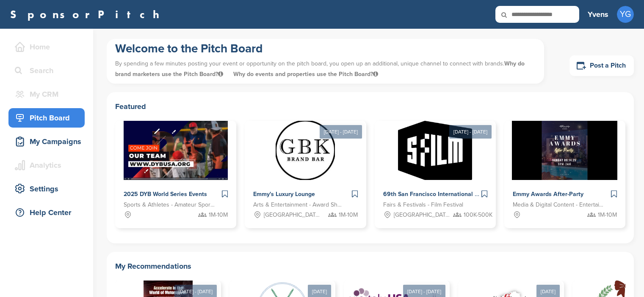  I want to click on a: Sponsorpitch & 2025 DYB World Series Events Sports & Athletes - Amateur Sports Leagues 1M-10M, so click(176, 175).